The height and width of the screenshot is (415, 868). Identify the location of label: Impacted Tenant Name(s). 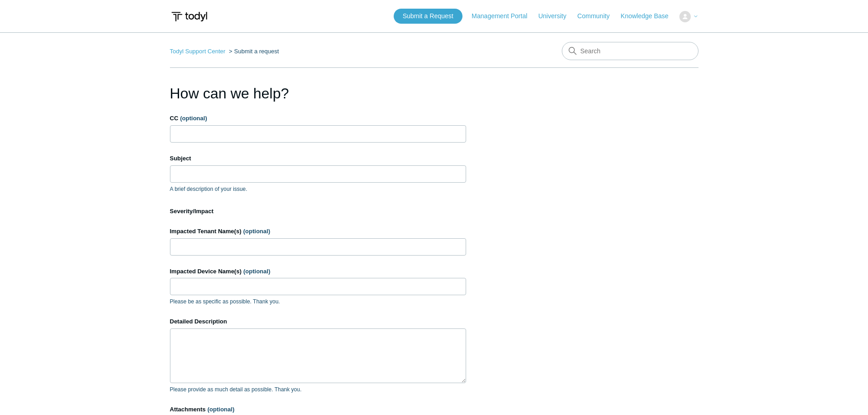
(318, 231).